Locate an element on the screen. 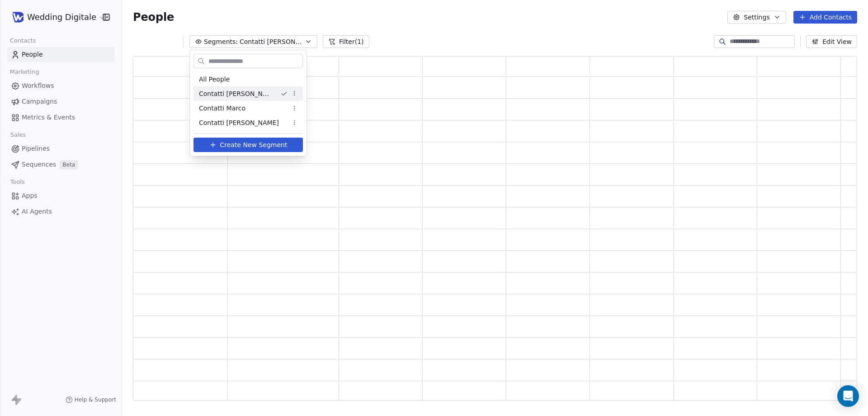  div: Suggestions is located at coordinates (248, 101).